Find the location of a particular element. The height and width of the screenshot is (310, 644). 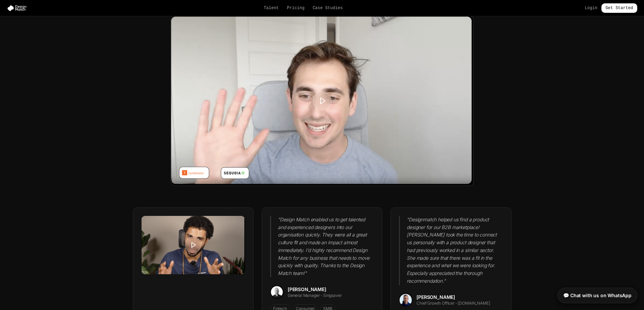

blockquote: " Design Match enabled us to get talented and experienced designers into our organisation quickly... is located at coordinates (322, 246).